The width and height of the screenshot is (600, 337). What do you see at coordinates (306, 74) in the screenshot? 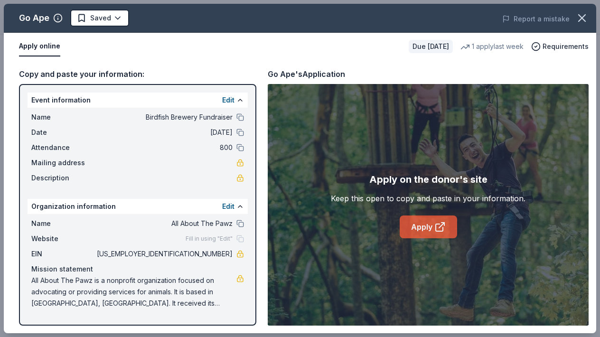
I see `div: Go Ape's Application` at bounding box center [306, 74].